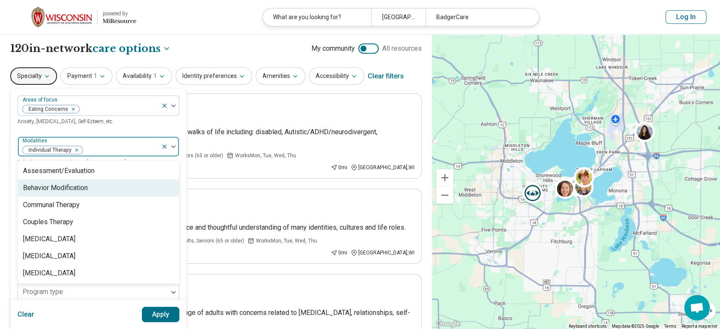 The height and width of the screenshot is (329, 720). Describe the element at coordinates (59, 171) in the screenshot. I see `div: Assessment/Evaluation` at that location.